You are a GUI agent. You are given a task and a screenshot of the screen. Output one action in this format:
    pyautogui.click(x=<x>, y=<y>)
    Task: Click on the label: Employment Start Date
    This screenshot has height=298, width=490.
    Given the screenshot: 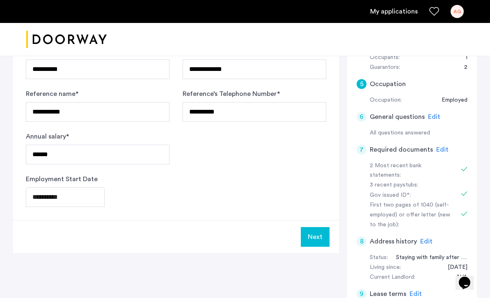 What is the action you would take?
    pyautogui.click(x=62, y=179)
    